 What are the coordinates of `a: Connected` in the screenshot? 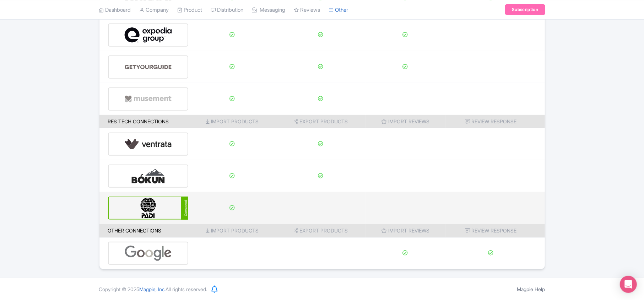 It's located at (148, 208).